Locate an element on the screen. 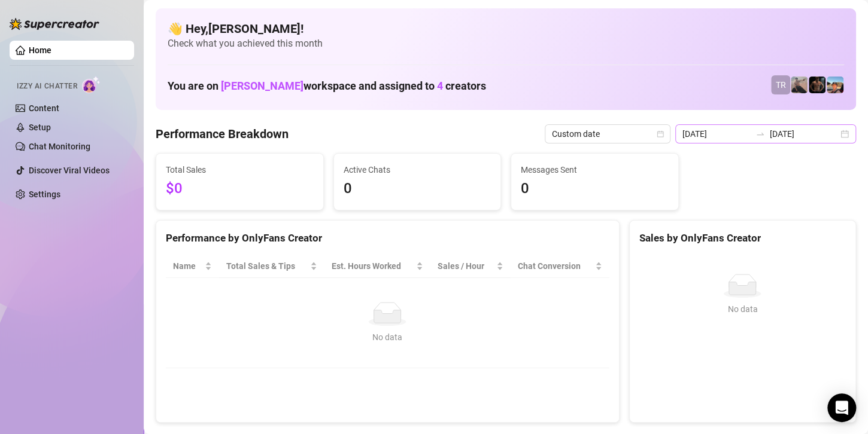  img: LC is located at coordinates (799, 85).